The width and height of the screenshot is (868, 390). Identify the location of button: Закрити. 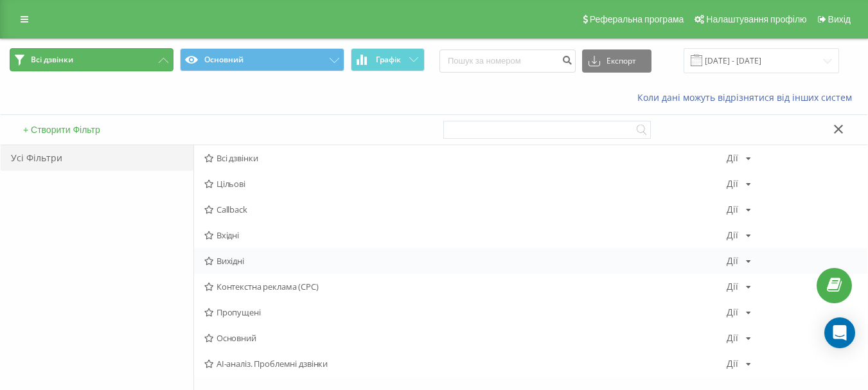
(838, 130).